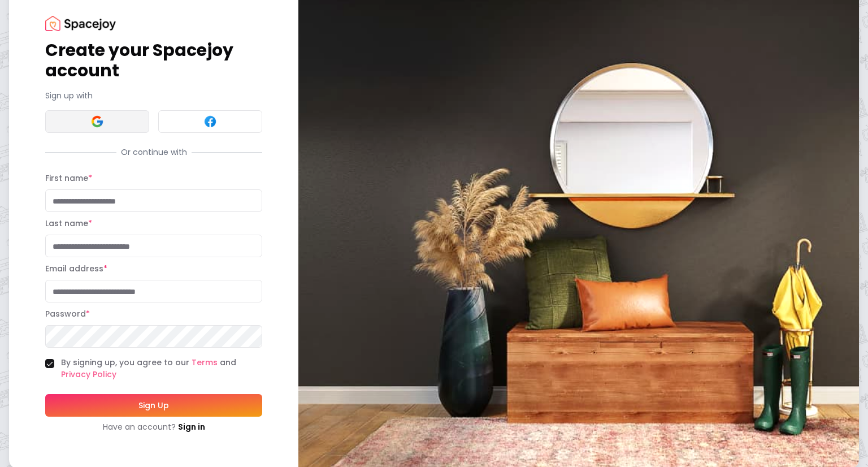 This screenshot has width=868, height=467. Describe the element at coordinates (89, 374) in the screenshot. I see `a: Privacy Policy` at that location.